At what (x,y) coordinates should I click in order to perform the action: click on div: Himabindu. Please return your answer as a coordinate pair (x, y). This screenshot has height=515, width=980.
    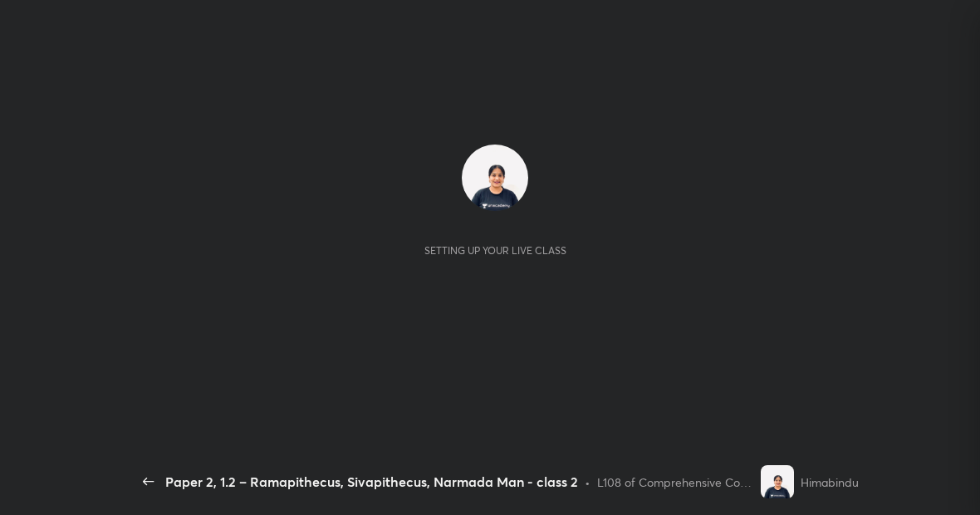
    Looking at the image, I should click on (829, 482).